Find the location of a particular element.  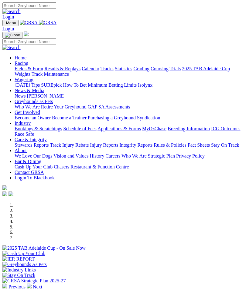

a: History is located at coordinates (97, 156).